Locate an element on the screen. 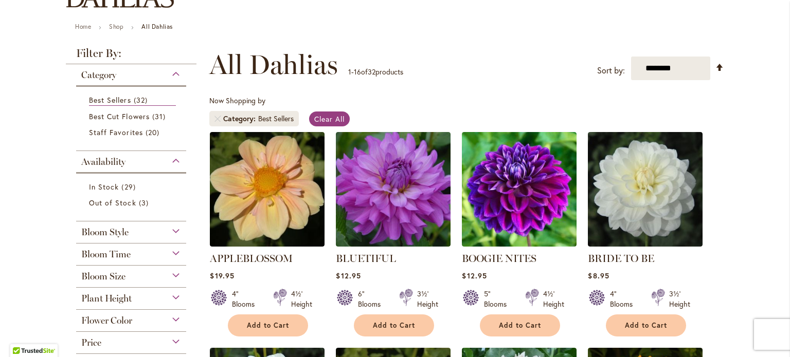  span: All Dahlias is located at coordinates (274, 65).